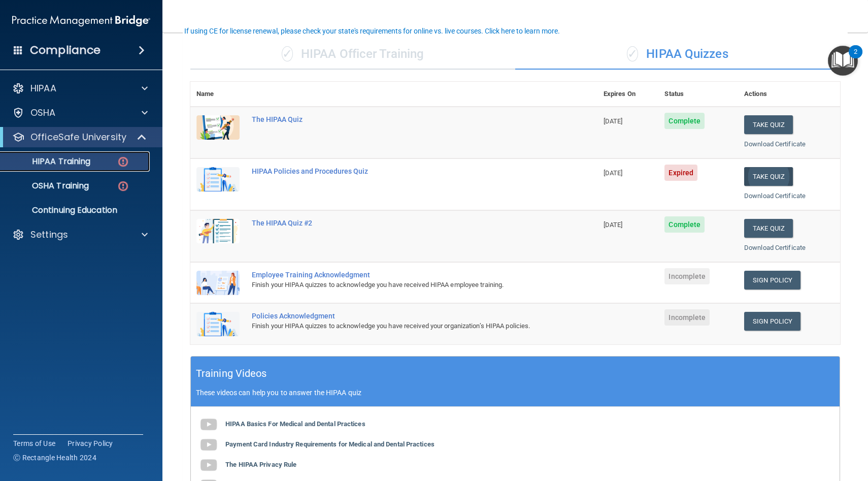 The width and height of the screenshot is (868, 481). Describe the element at coordinates (843, 60) in the screenshot. I see `button: Open Resource Center, 2 new notifications` at that location.